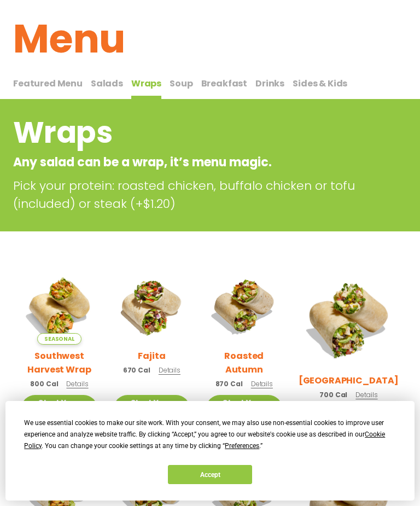  What do you see at coordinates (43, 384) in the screenshot?
I see `span: 800 Cal` at bounding box center [43, 384].